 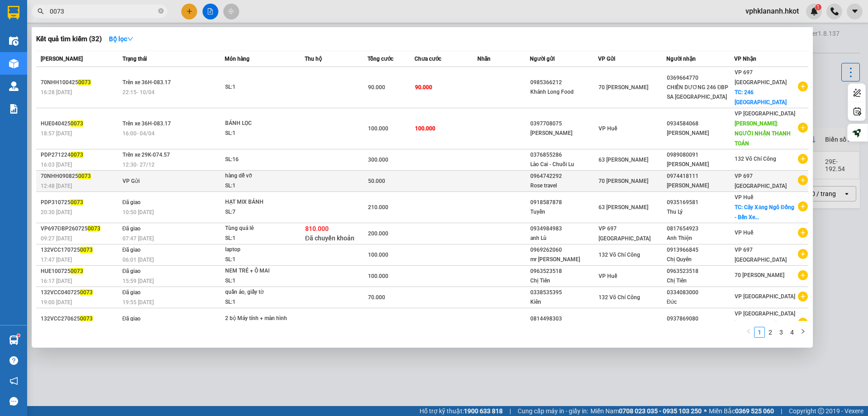 What do you see at coordinates (701, 292) in the screenshot?
I see `div: 0334083000` at bounding box center [701, 292].